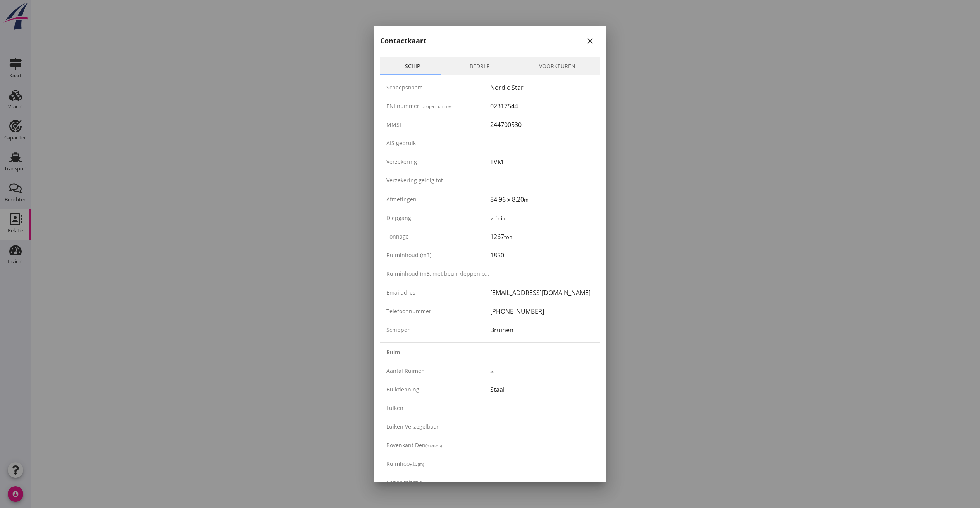 This screenshot has width=980, height=508. I want to click on div: 2, so click(543, 371).